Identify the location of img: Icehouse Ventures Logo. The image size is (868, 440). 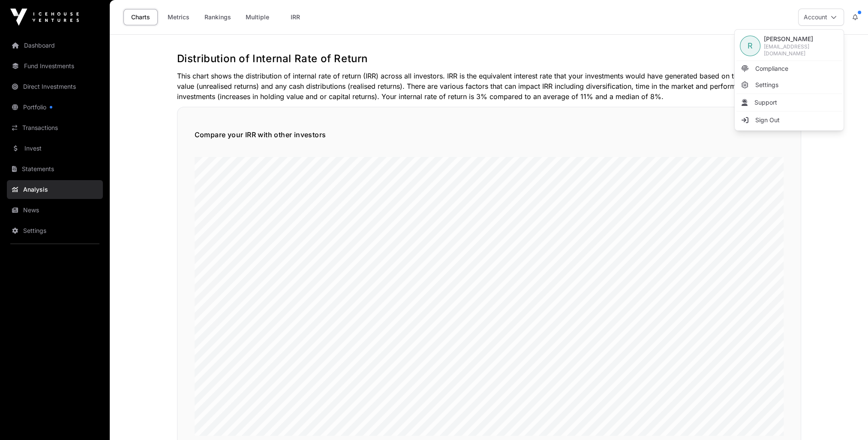
(45, 17).